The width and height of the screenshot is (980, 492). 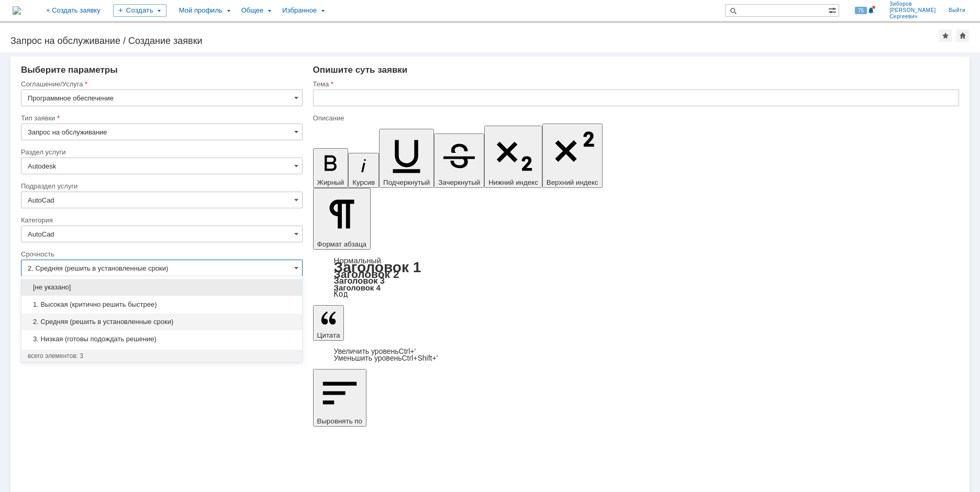 I want to click on span: Выровнять по, so click(x=340, y=420).